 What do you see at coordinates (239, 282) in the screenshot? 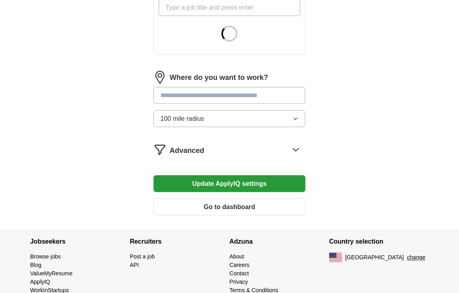
I see `a: Privacy` at bounding box center [239, 282].